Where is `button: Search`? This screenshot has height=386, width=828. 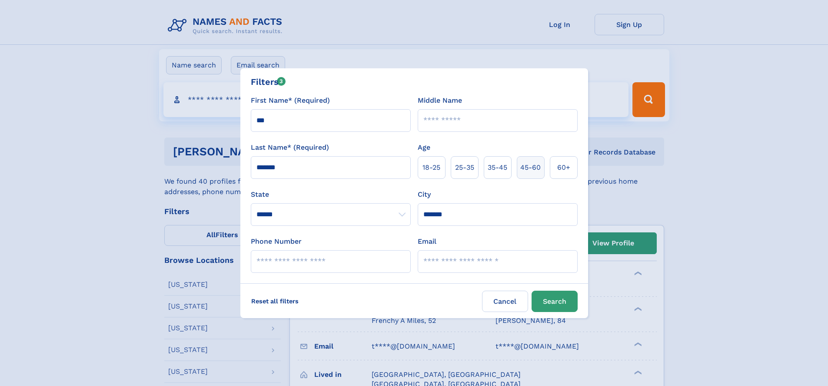
button: Search is located at coordinates (555, 301).